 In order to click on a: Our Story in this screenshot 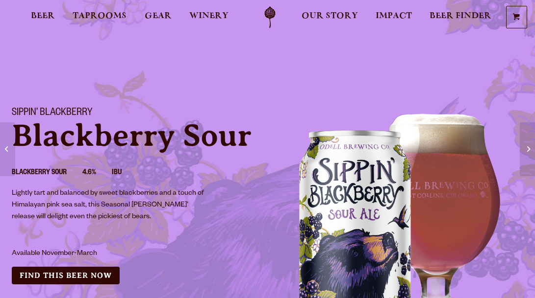, I will do `click(329, 17)`.